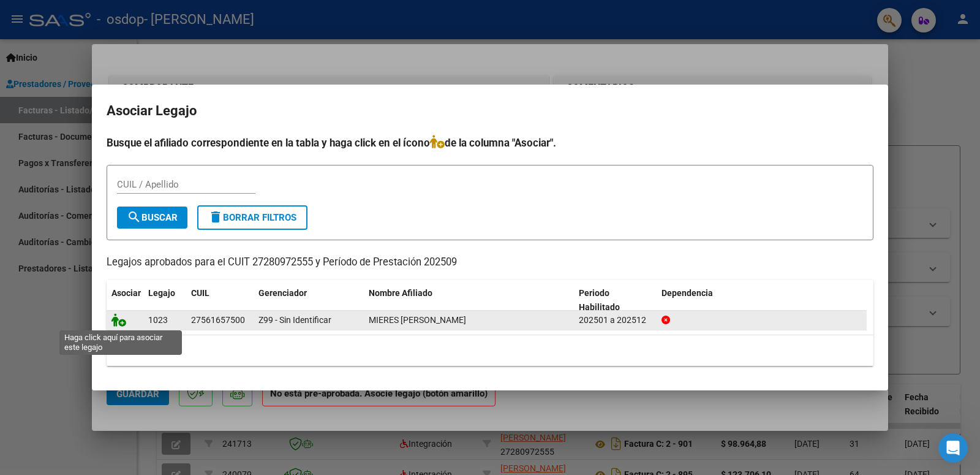  Describe the element at coordinates (295, 320) in the screenshot. I see `span: Z99 - Sin Identificar` at that location.